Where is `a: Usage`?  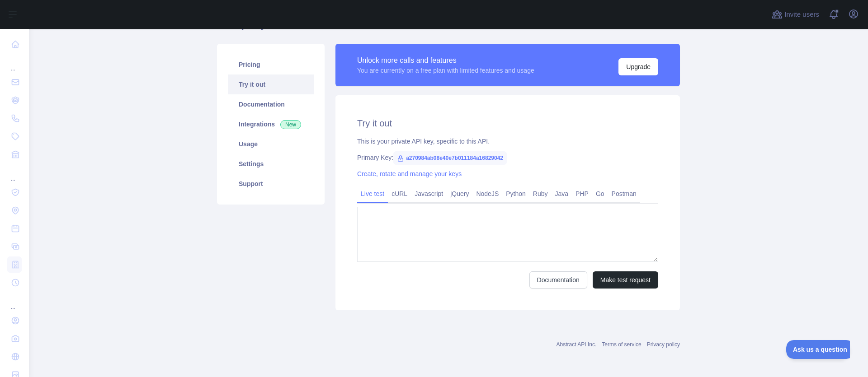
a: Usage is located at coordinates (271, 144).